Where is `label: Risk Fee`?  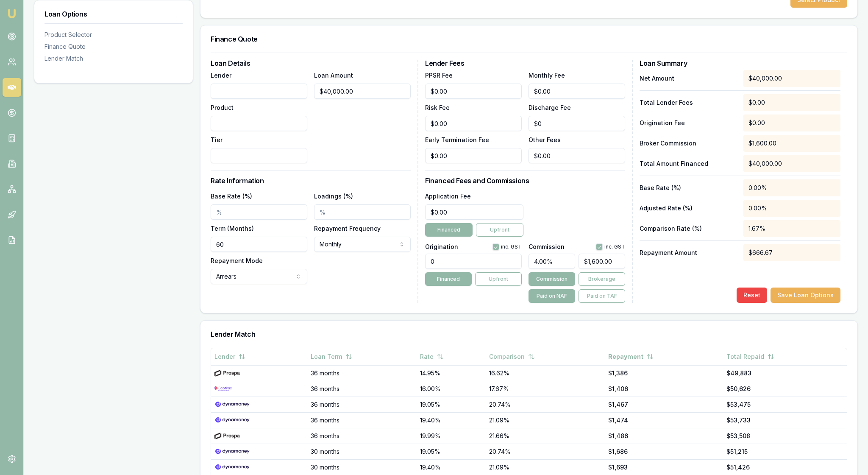 label: Risk Fee is located at coordinates (437, 107).